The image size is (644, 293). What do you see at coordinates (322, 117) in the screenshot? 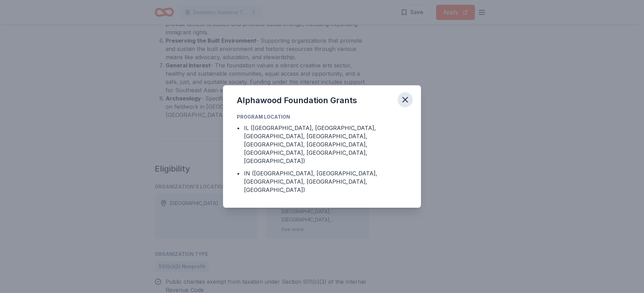
I see `div: Program Location` at bounding box center [322, 117].